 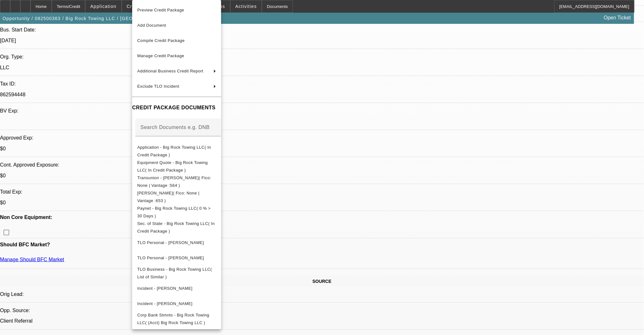 I want to click on span: Preview Credit Package, so click(x=161, y=10).